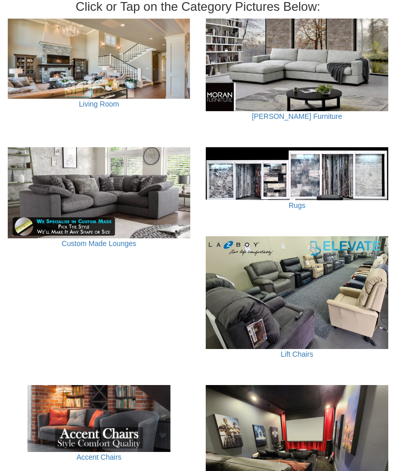 This screenshot has height=471, width=396. Describe the element at coordinates (99, 59) in the screenshot. I see `img: Living Room` at that location.